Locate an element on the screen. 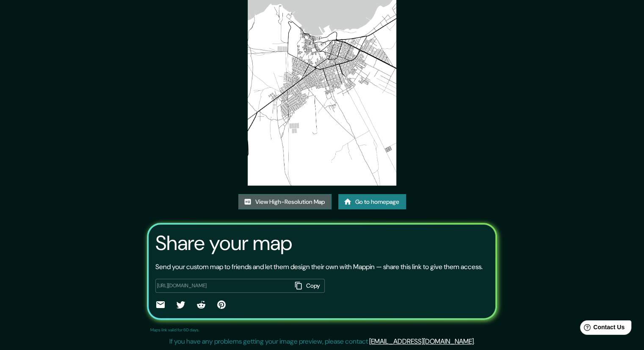  p: Send your custom map to friends and let them design their own with Mappin — share this link to gi... is located at coordinates (319, 266).